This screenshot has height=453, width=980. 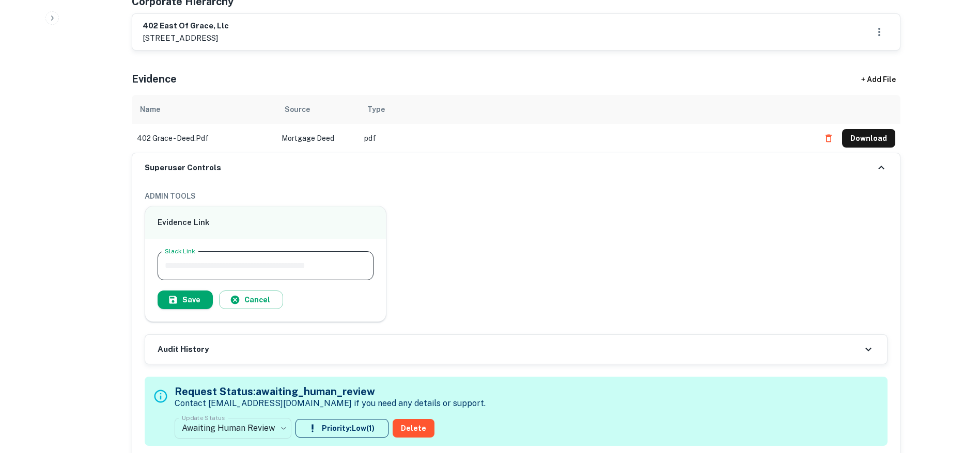 I want to click on td: Mortgage Deed, so click(x=318, y=138).